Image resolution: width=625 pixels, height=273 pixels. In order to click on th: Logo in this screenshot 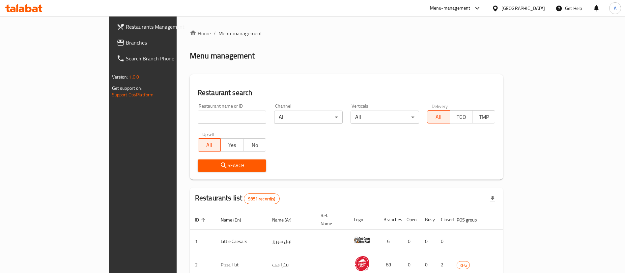, I will do `click(363, 219)`.